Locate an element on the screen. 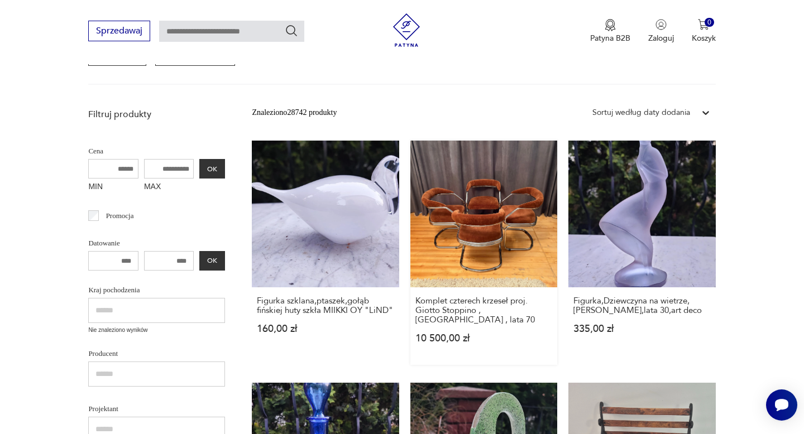 The image size is (804, 434). a: Ikona medaluPatyna B2B is located at coordinates (610, 31).